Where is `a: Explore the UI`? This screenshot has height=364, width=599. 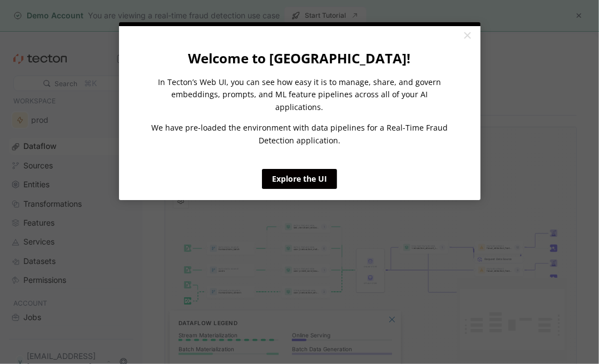 a: Explore the UI is located at coordinates (300, 179).